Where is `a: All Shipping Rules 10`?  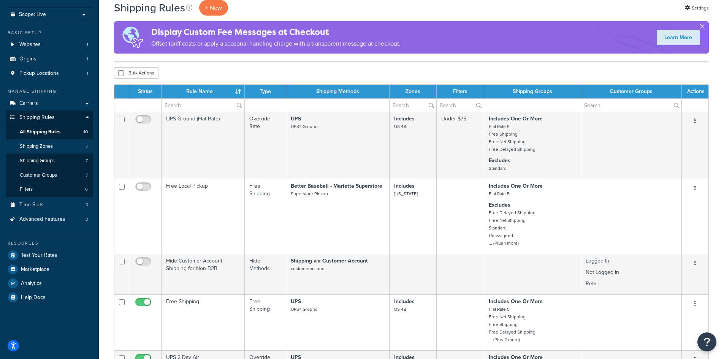 a: All Shipping Rules 10 is located at coordinates (49, 132).